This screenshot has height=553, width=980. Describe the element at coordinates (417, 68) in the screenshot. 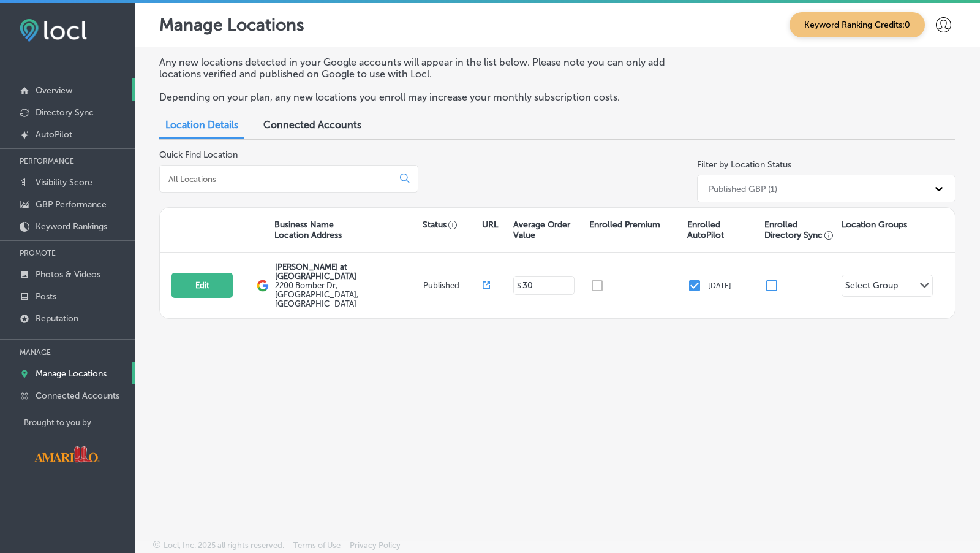

I see `p: Any new locations detected in your Google accounts will appear in the list below. Please note you...` at that location.